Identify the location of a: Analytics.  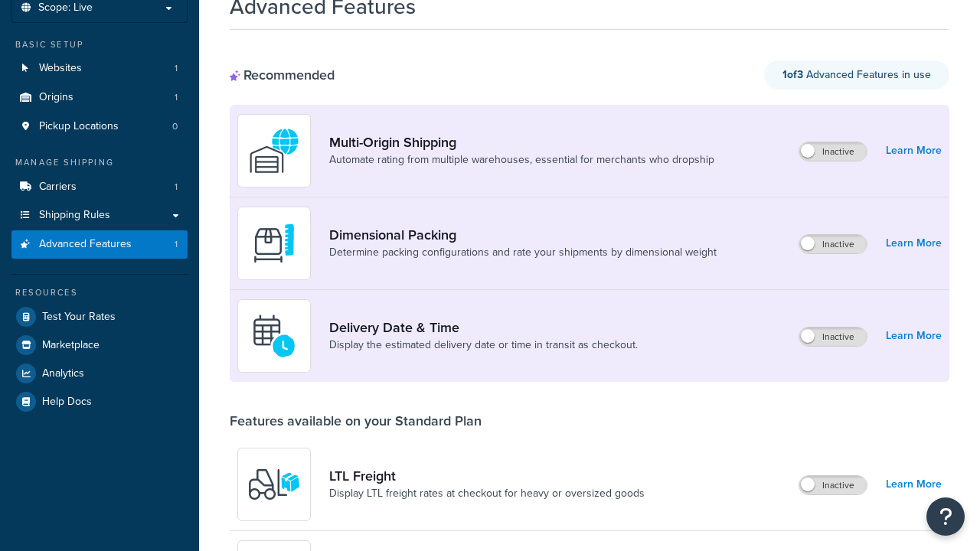
(100, 373).